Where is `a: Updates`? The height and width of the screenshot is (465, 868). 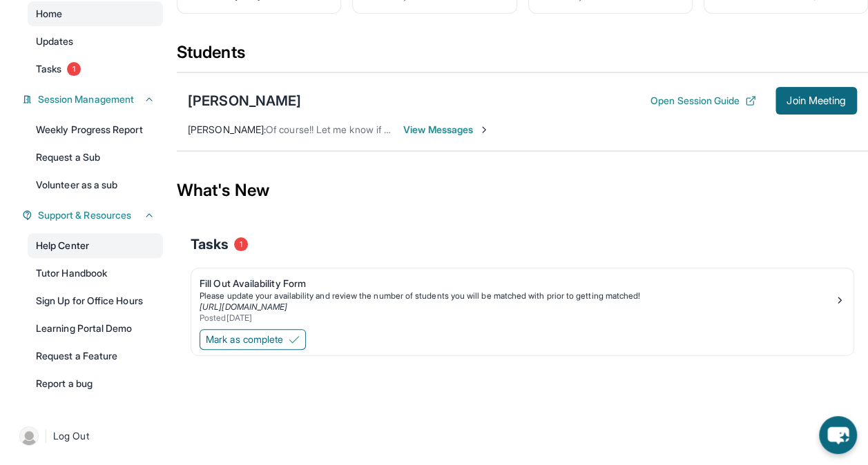 a: Updates is located at coordinates (95, 41).